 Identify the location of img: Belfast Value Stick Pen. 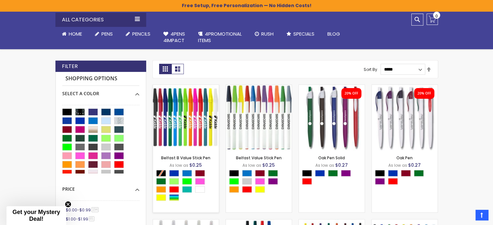
(259, 118).